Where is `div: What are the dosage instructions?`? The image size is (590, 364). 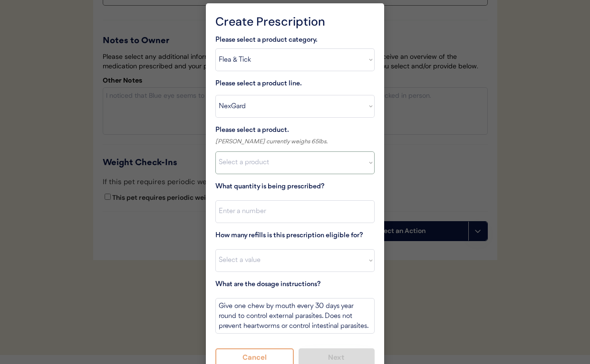 div: What are the dosage instructions? is located at coordinates (295, 285).